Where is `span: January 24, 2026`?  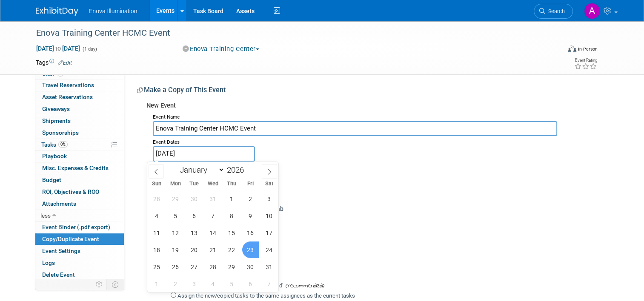 span: January 24, 2026 is located at coordinates (269, 249).